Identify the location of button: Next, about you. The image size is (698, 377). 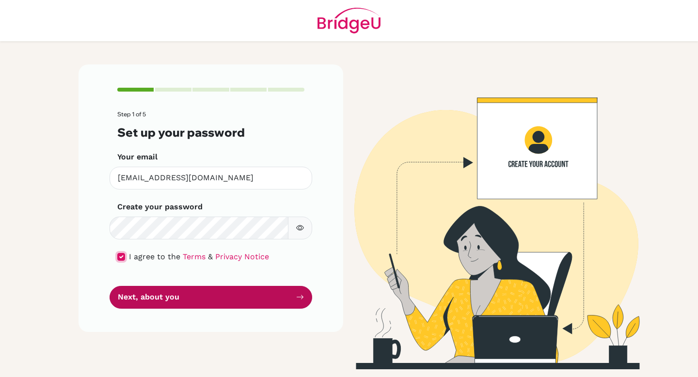
(211, 297).